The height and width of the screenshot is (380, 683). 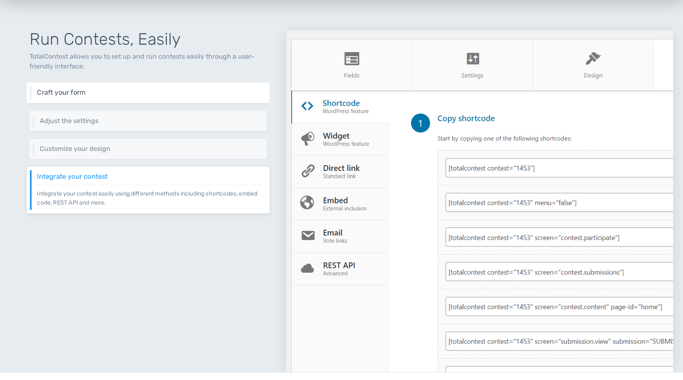 I want to click on p: Keep your website's design consistent by customizing the design to match your branding guidelines., so click(x=150, y=153).